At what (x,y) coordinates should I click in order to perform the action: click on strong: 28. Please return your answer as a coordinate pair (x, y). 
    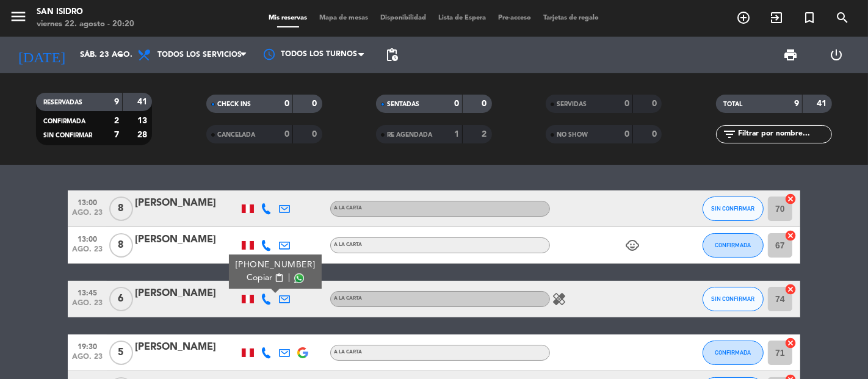
    Looking at the image, I should click on (144, 135).